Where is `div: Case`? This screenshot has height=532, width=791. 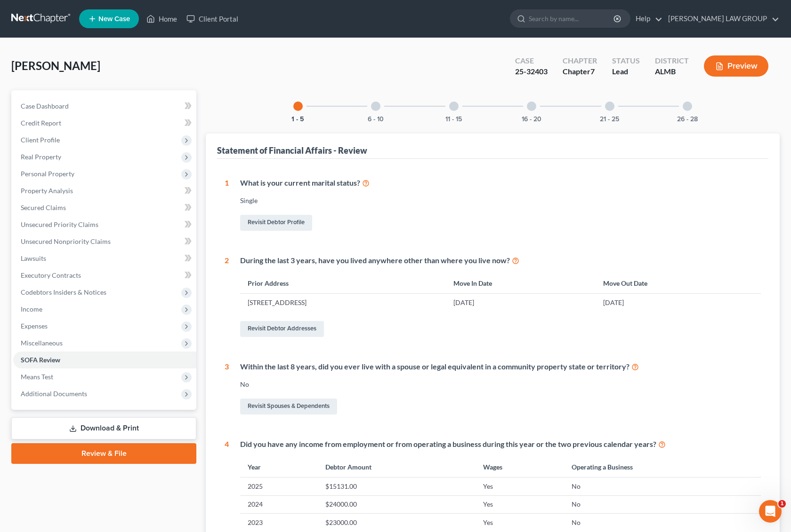
div: Case is located at coordinates (531, 61).